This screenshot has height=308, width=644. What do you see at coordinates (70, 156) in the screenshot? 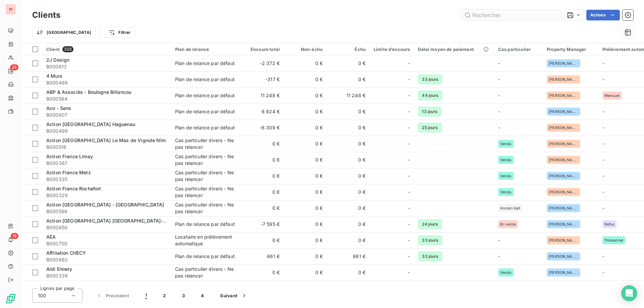
I see `span: Action France Limay` at bounding box center [70, 156].